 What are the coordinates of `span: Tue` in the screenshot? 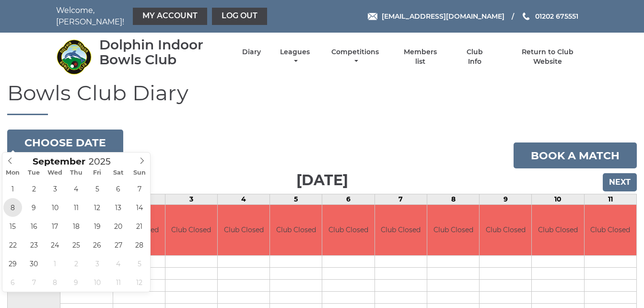 It's located at (34, 173).